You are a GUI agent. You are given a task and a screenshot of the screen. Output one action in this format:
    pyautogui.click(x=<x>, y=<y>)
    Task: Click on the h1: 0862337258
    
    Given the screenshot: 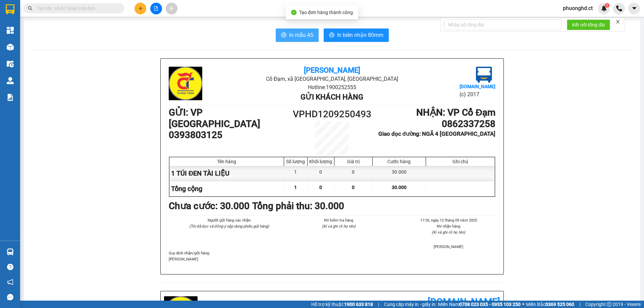 What is the action you would take?
    pyautogui.click(x=434, y=124)
    